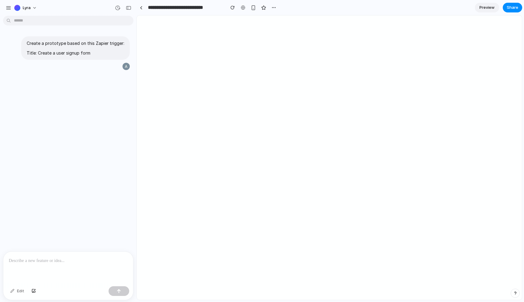  I want to click on button: Share, so click(512, 8).